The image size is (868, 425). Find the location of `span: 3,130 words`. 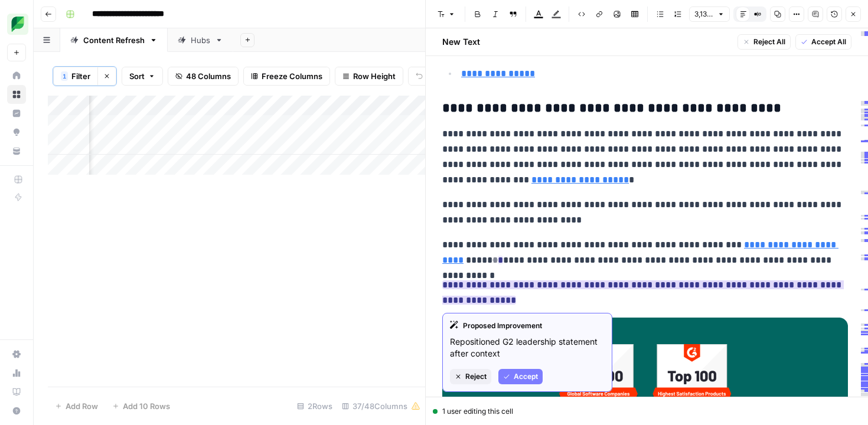

span: 3,130 words is located at coordinates (704, 14).